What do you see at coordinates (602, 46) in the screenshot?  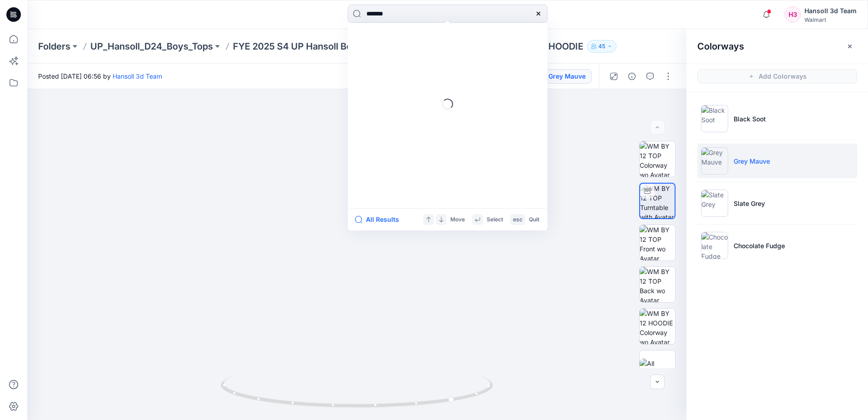 I see `p: 45` at bounding box center [602, 46].